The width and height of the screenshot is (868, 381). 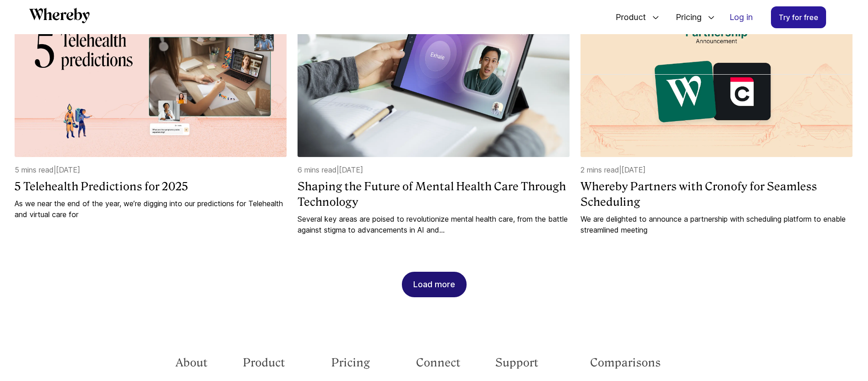 I want to click on a: 5 Telehealth Predictions for 2025, so click(x=150, y=187).